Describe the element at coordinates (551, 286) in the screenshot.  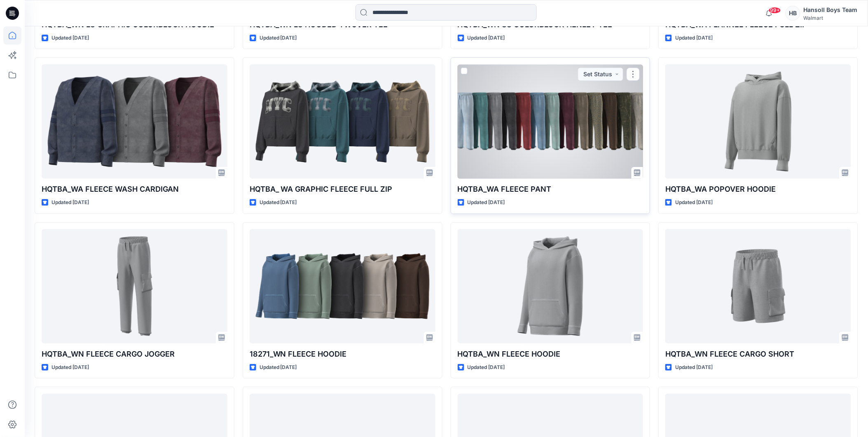
I see `a: HQTBA_WN FLEECE HOODIE` at that location.